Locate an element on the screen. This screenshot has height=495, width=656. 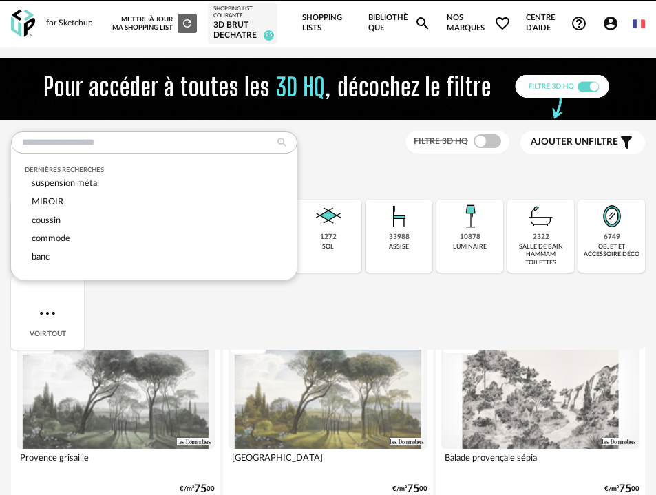
div: 2322 is located at coordinates (541, 237).